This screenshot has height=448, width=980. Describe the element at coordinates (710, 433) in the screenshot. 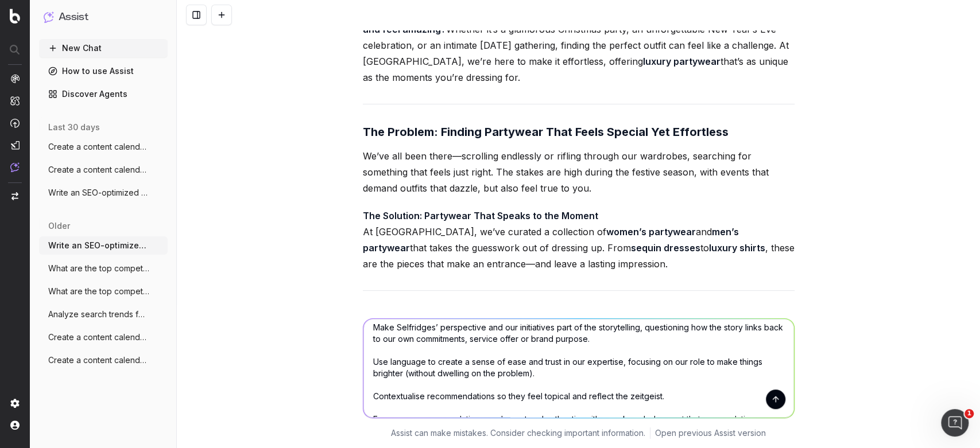

I see `a: Open previous Assist version` at that location.